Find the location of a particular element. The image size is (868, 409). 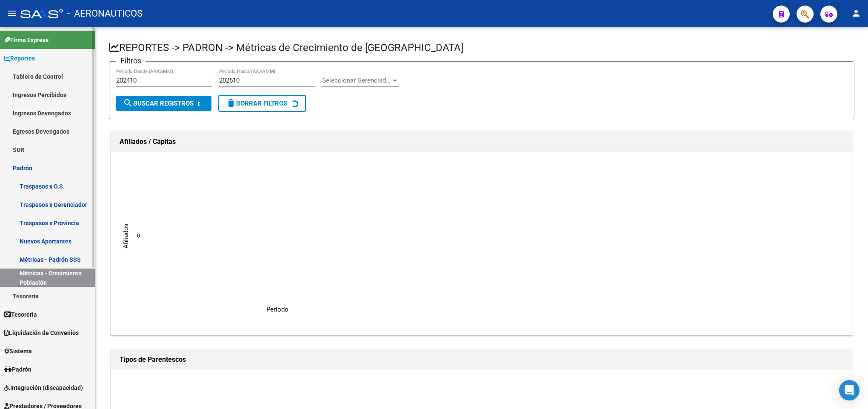

span: Tesorería is located at coordinates (20, 315).